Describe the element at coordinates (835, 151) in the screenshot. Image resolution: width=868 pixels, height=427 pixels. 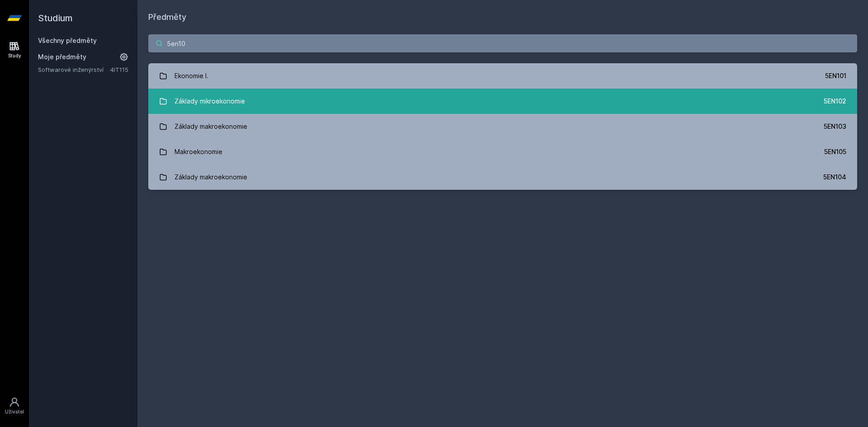
I see `div: 5EN105` at that location.